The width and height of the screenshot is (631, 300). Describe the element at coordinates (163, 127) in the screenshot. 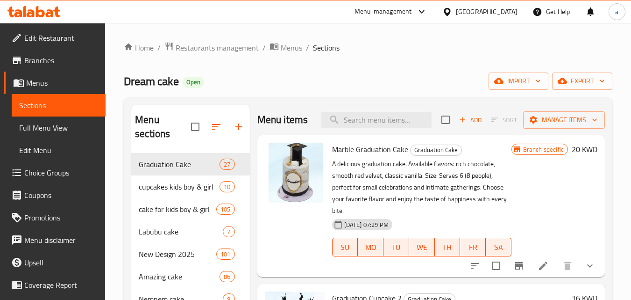

I see `h2: Menu sections` at that location.